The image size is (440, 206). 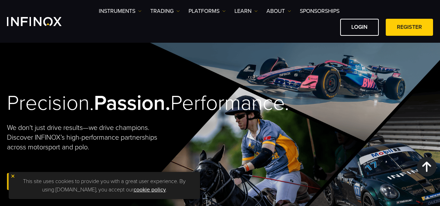 What do you see at coordinates (320, 11) in the screenshot?
I see `a: SPONSORSHIPS` at bounding box center [320, 11].